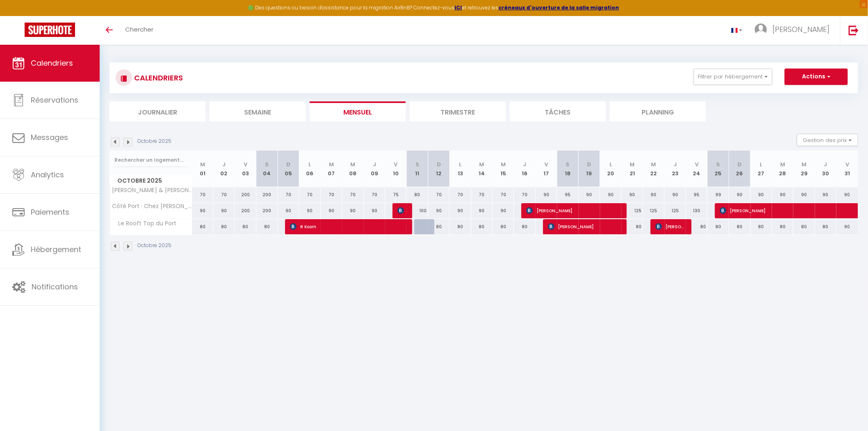 The width and height of the screenshot is (868, 431). What do you see at coordinates (504, 169) in the screenshot?
I see `th: 15` at bounding box center [504, 169].